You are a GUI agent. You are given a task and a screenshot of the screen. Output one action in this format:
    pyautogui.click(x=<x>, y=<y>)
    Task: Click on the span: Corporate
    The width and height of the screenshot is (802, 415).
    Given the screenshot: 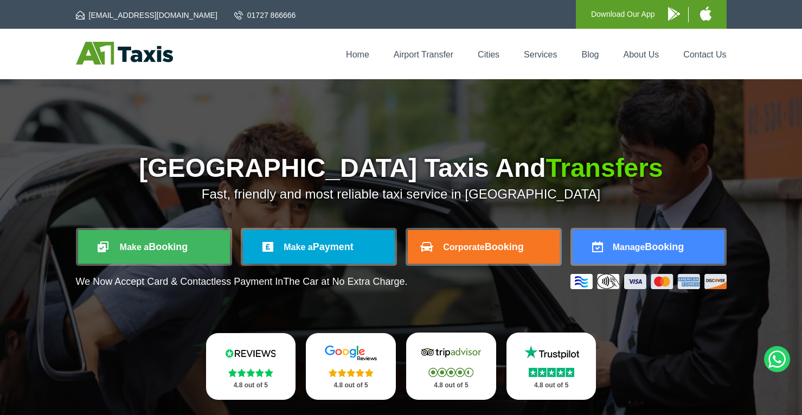 What is the action you would take?
    pyautogui.click(x=464, y=247)
    